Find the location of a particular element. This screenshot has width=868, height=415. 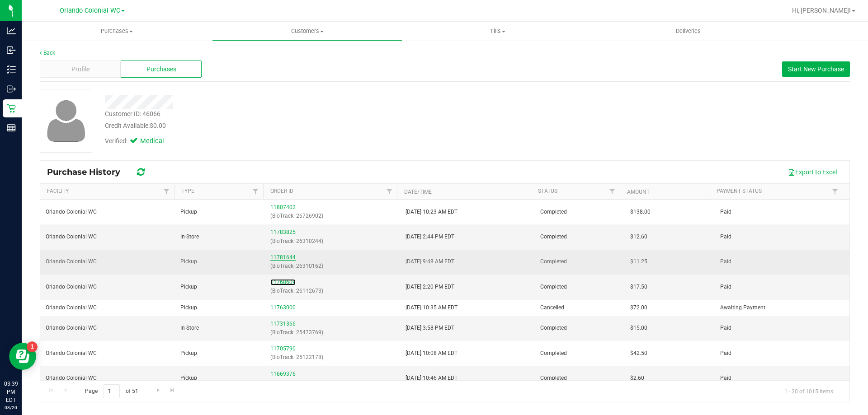

a: Tills is located at coordinates (497, 31).